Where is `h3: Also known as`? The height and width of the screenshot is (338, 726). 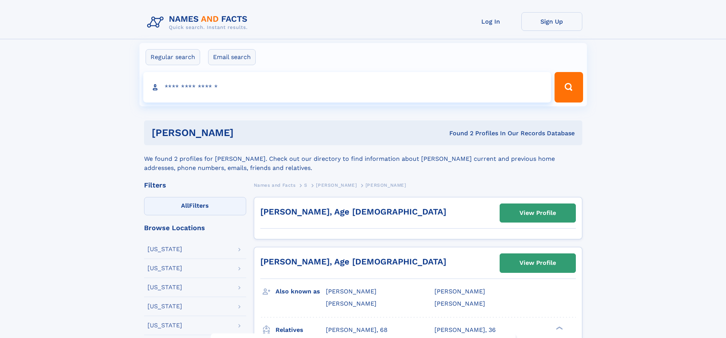 h3: Also known as is located at coordinates (301, 291).